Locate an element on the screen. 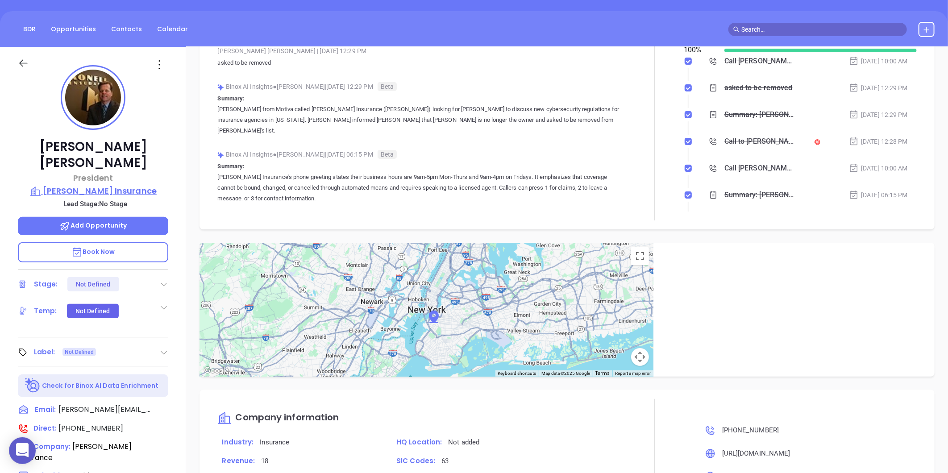 The height and width of the screenshot is (473, 948). input: Search… is located at coordinates (821, 29).